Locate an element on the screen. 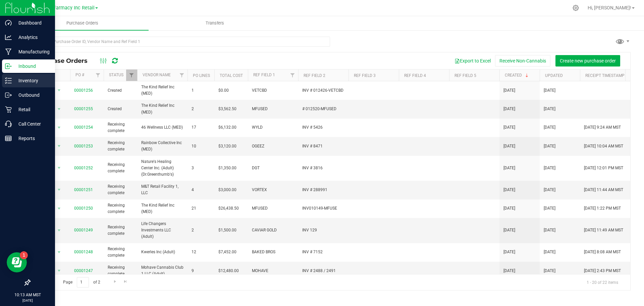 The width and height of the screenshot is (644, 306). span: INV010149-MFUSE is located at coordinates (324, 208).